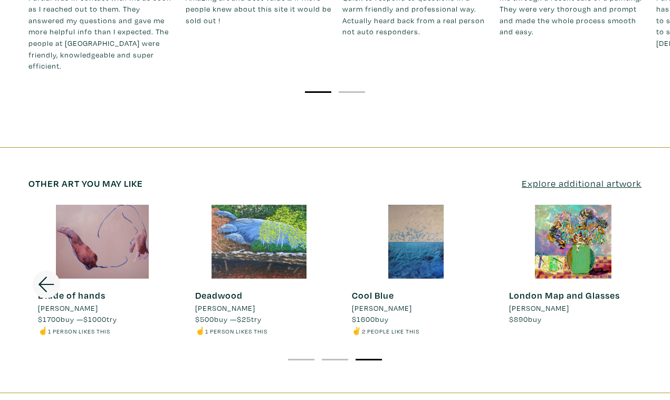 The height and width of the screenshot is (400, 670). Describe the element at coordinates (373, 295) in the screenshot. I see `strong: Cool Blue` at that location.